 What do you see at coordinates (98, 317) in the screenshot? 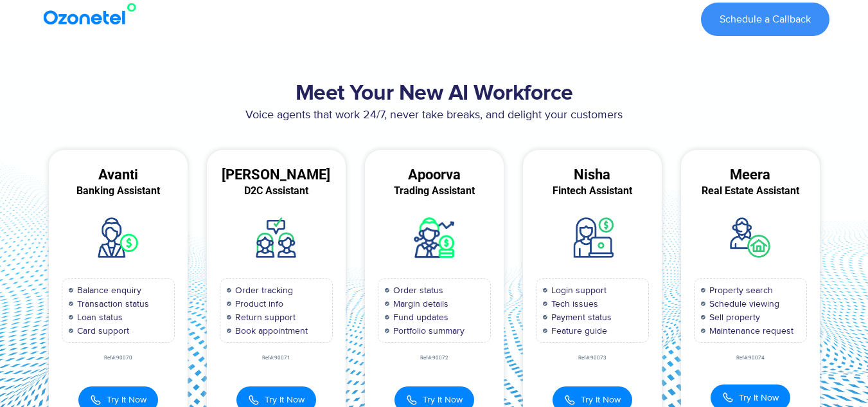
I see `span: Loan status` at bounding box center [98, 317].